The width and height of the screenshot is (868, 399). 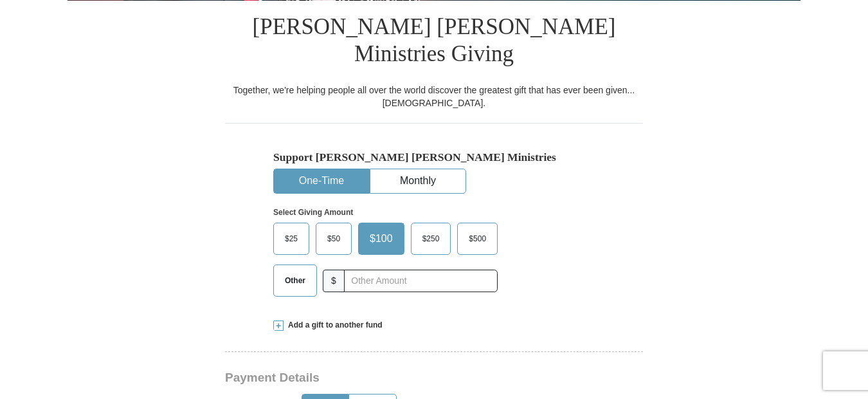 I want to click on span: $500, so click(x=477, y=239).